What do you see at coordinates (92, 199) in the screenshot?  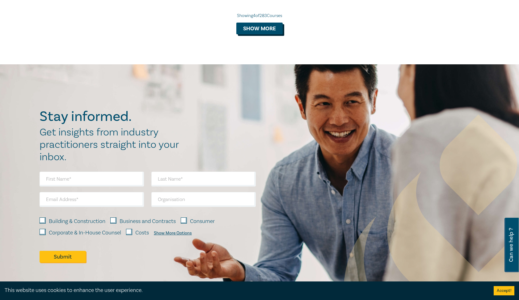 I see `input: Email Address*` at bounding box center [92, 199].